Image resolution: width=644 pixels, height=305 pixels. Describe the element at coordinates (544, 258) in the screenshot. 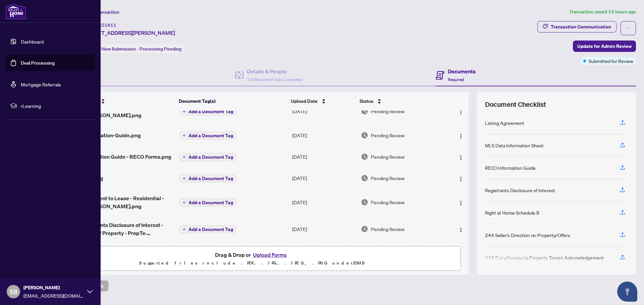

I see `div: 248 Entry/Access to Property Tenant Acknowledgement` at that location.